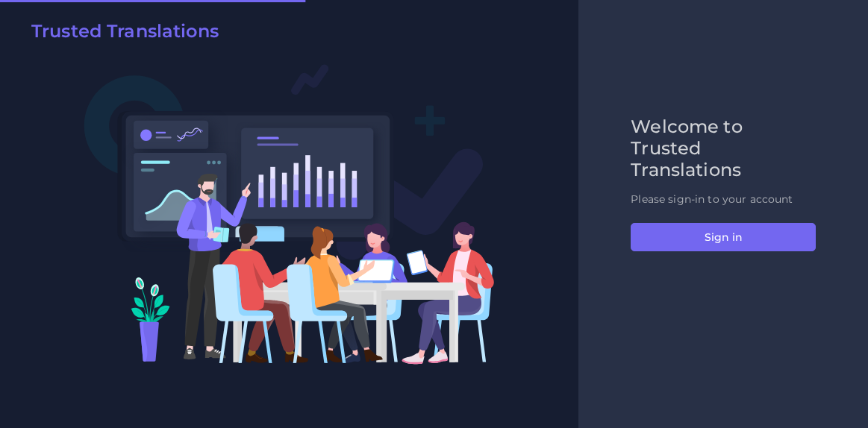 The height and width of the screenshot is (428, 868). What do you see at coordinates (120, 35) in the screenshot?
I see `a: Trusted Translations` at bounding box center [120, 35].